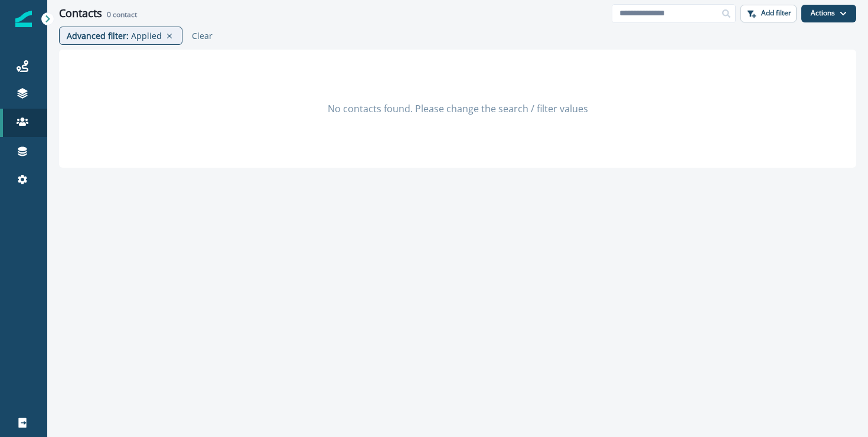 The height and width of the screenshot is (437, 868). What do you see at coordinates (120, 35) in the screenshot?
I see `div: Advanced filter: Applied` at bounding box center [120, 35].